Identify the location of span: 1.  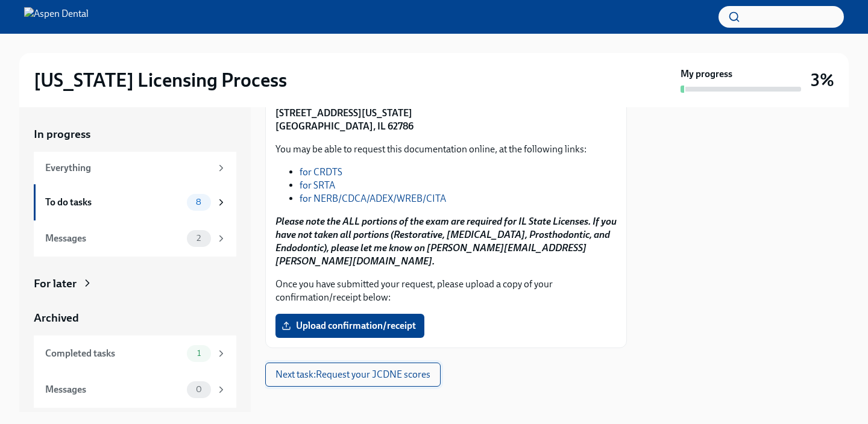
(199, 353).